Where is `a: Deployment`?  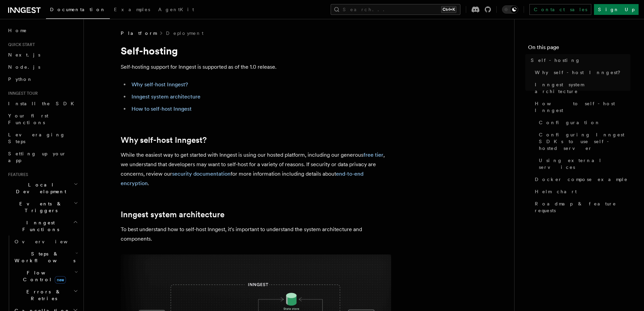 a: Deployment is located at coordinates (185, 33).